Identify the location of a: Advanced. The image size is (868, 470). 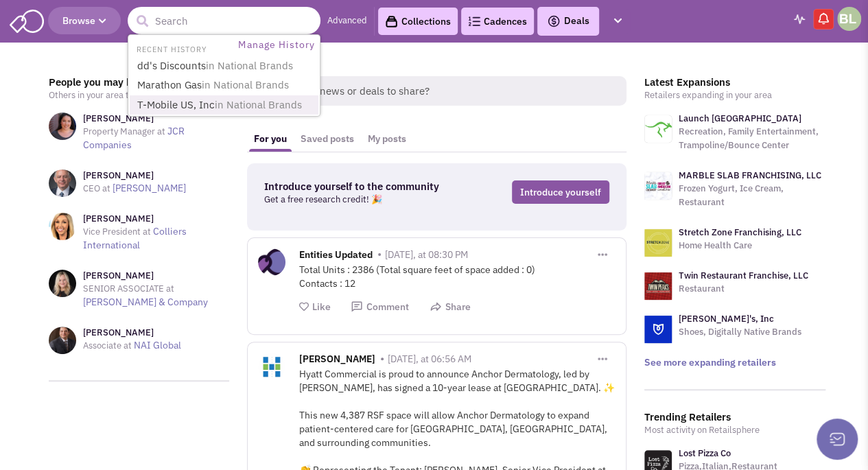
(347, 20).